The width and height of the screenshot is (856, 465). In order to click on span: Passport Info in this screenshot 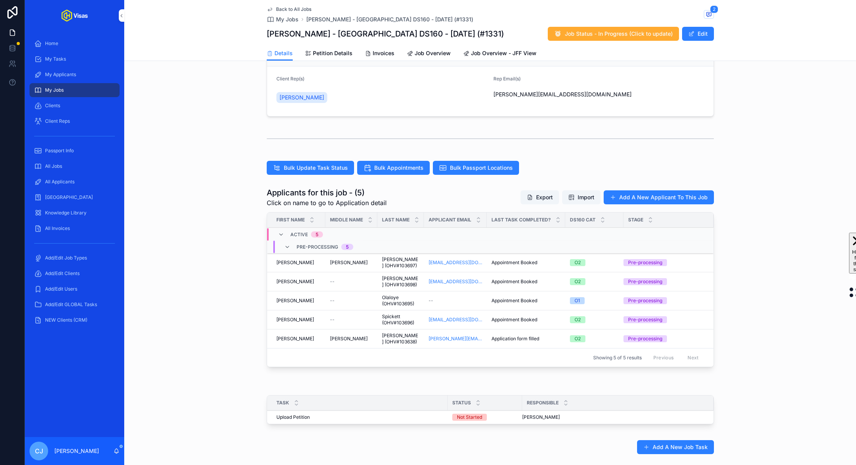, I will do `click(59, 151)`.